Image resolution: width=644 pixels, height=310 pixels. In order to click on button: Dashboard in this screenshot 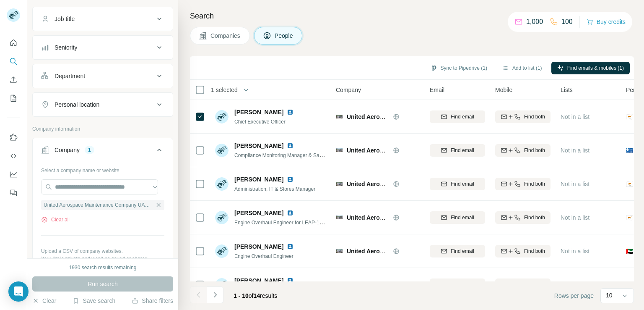, I will do `click(13, 174)`.